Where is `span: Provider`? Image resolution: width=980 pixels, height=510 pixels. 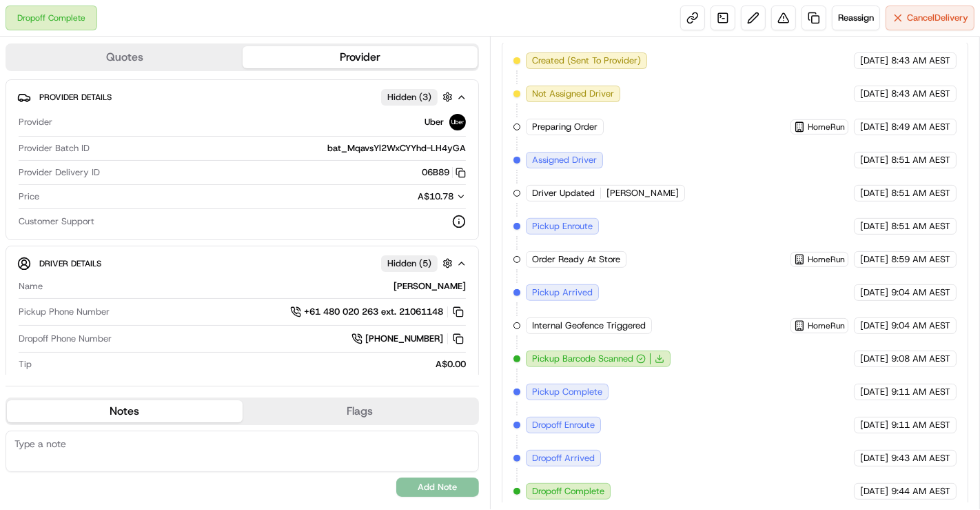
span: Provider is located at coordinates (36, 122).